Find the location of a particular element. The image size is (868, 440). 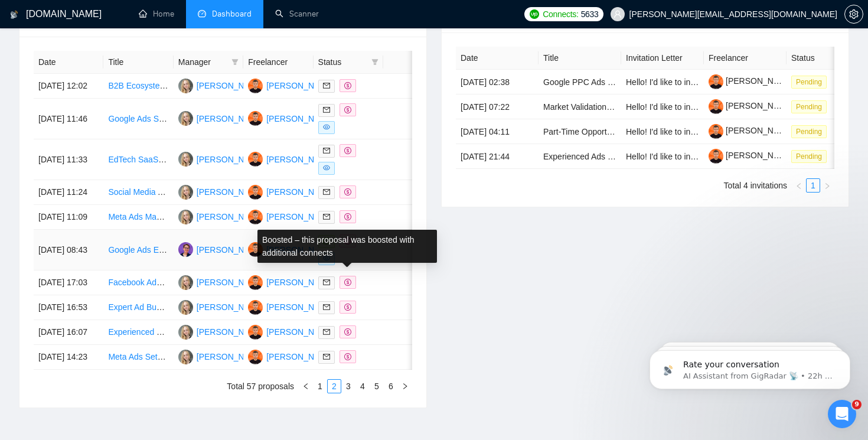

td: B2B Ecosystem & App Marketing Strategist is located at coordinates (138, 86).